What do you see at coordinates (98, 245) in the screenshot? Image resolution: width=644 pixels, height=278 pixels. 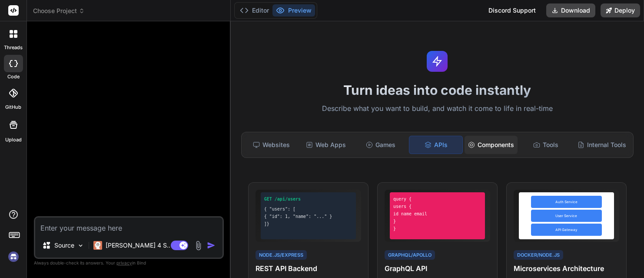 I see `img: Claude 4 Sonnet` at bounding box center [98, 245].